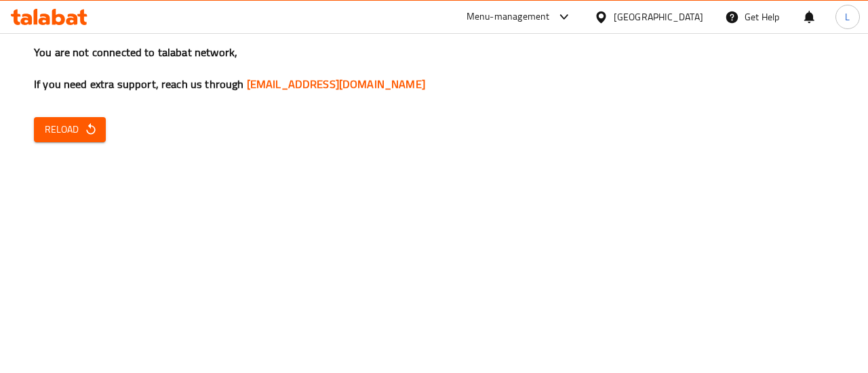  What do you see at coordinates (70, 130) in the screenshot?
I see `span: Reload` at bounding box center [70, 130].